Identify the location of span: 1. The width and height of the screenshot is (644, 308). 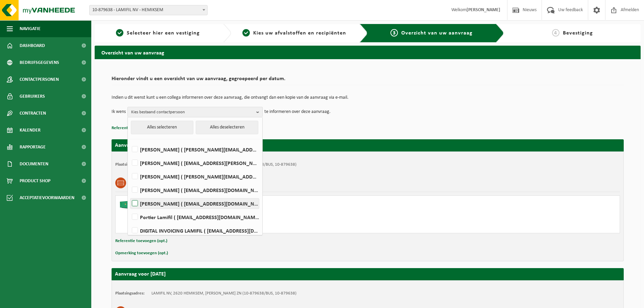
(120, 33).